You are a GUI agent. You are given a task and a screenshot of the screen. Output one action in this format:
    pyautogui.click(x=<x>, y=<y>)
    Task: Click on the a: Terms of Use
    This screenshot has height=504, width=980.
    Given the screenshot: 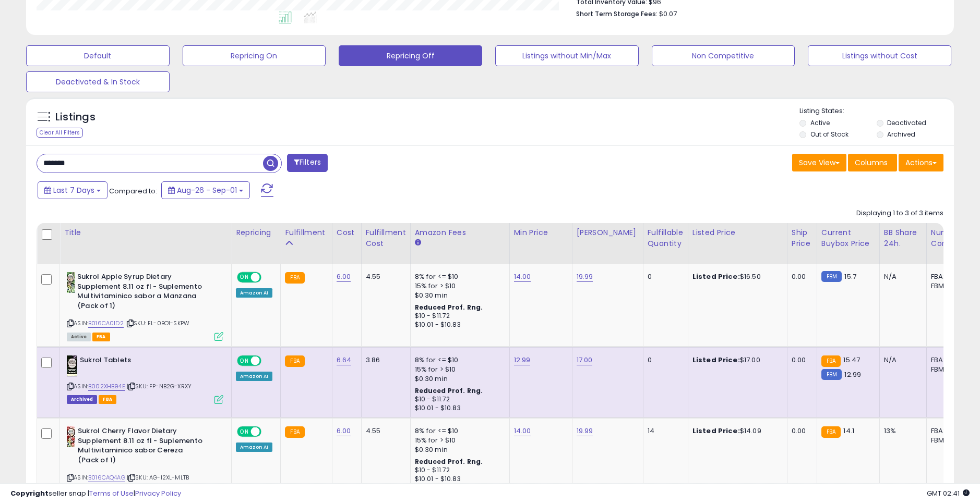 What is the action you would take?
    pyautogui.click(x=111, y=493)
    